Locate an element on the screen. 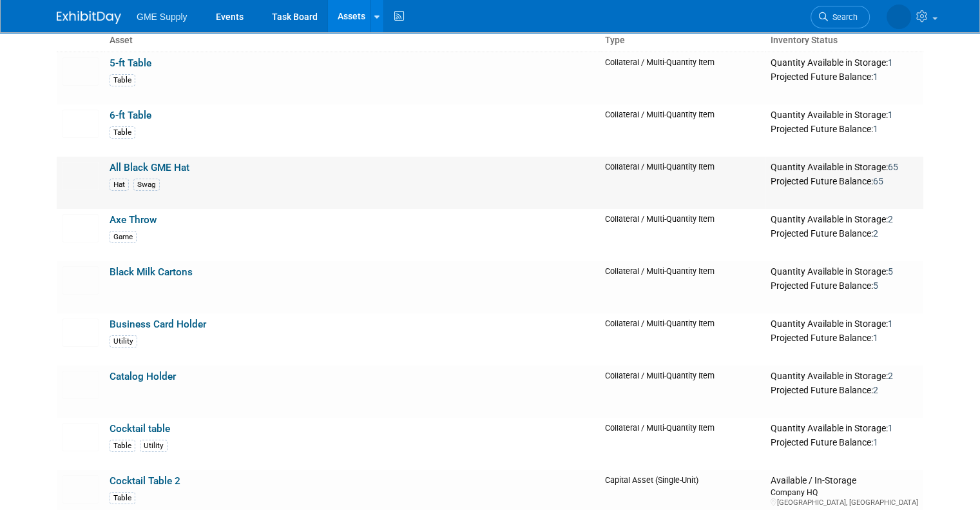  div: Company HQ is located at coordinates (845, 492).